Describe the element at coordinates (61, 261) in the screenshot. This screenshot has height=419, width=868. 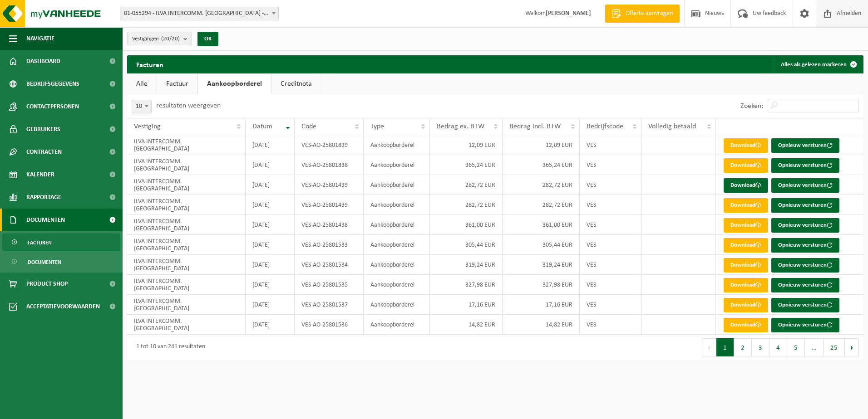
I see `a: Documenten` at that location.